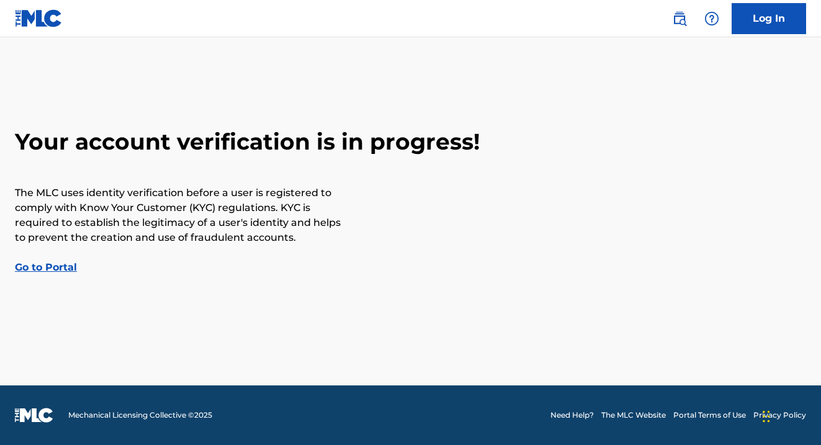  What do you see at coordinates (634, 415) in the screenshot?
I see `a: The MLC Website` at bounding box center [634, 415].